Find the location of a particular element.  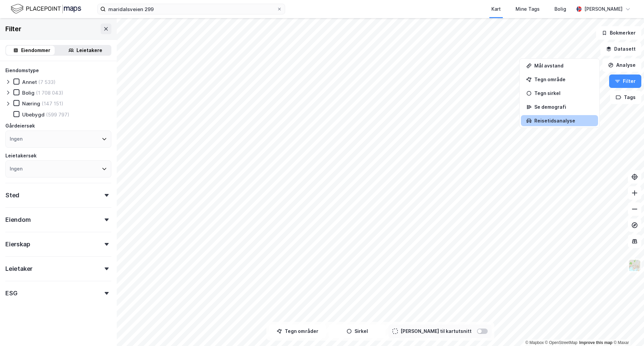

div: Annet is located at coordinates (29, 82).